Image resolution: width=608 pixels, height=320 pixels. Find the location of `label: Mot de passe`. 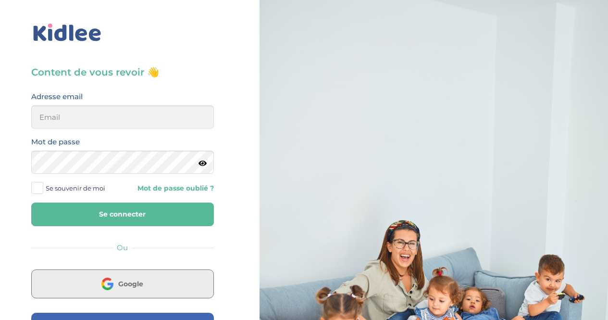

label: Mot de passe is located at coordinates (55, 142).